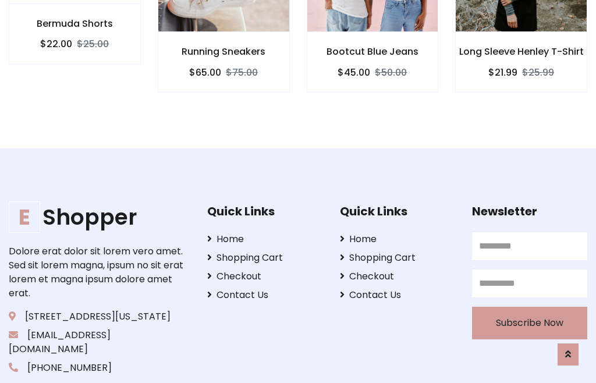 This screenshot has width=596, height=383. I want to click on span: E, so click(24, 217).